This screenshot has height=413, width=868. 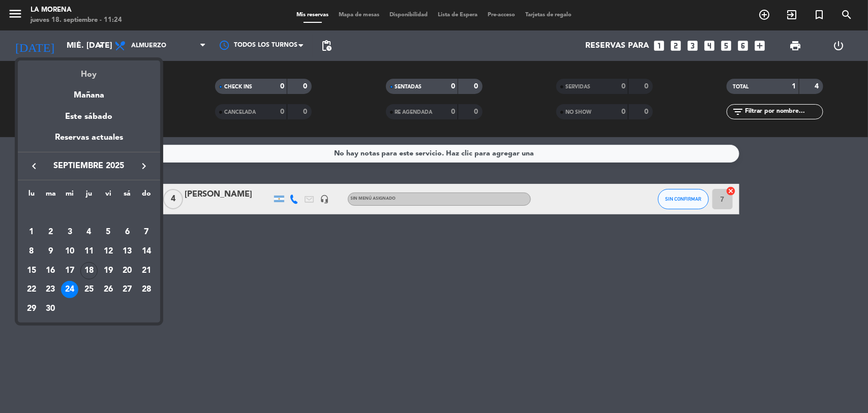 What do you see at coordinates (34, 166) in the screenshot?
I see `i: keyboard_arrow_left` at bounding box center [34, 166].